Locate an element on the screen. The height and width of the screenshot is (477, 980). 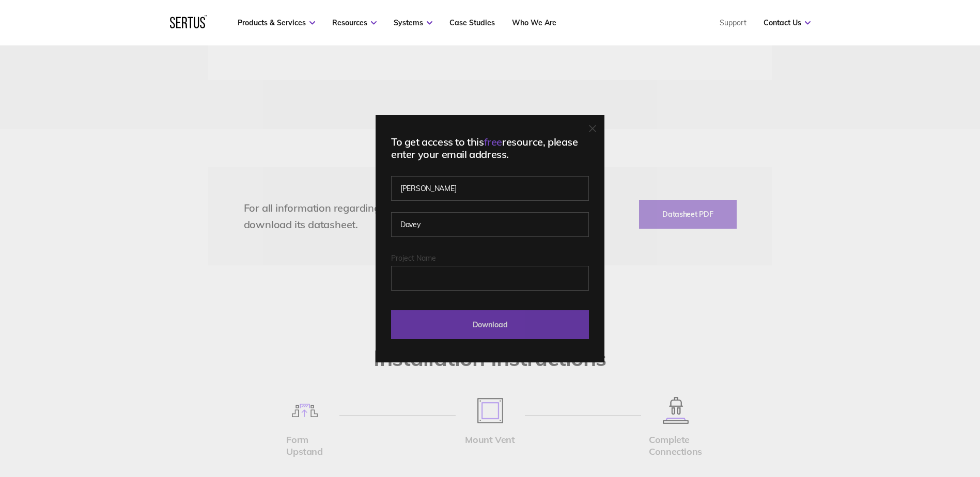
a: Systems is located at coordinates (413, 22).